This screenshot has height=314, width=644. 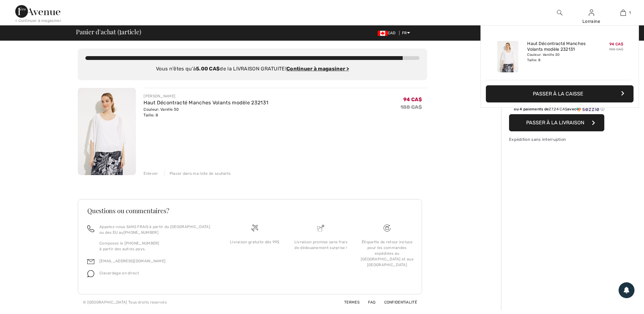 I want to click on button: Passer à la caisse, so click(x=560, y=94).